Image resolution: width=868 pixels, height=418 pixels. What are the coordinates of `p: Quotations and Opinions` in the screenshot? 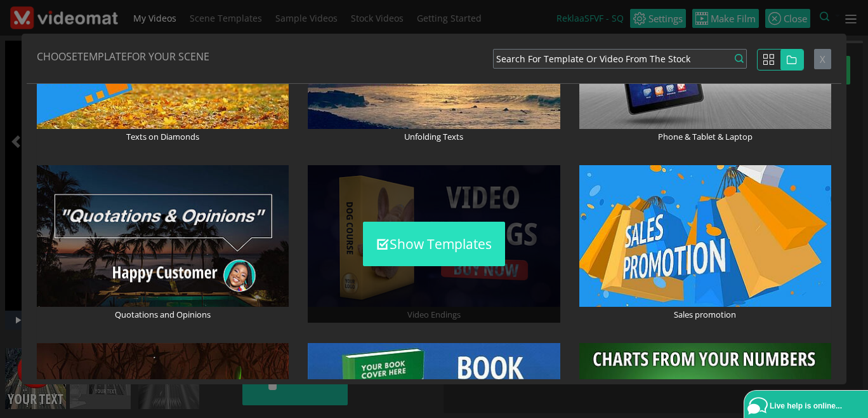 It's located at (162, 314).